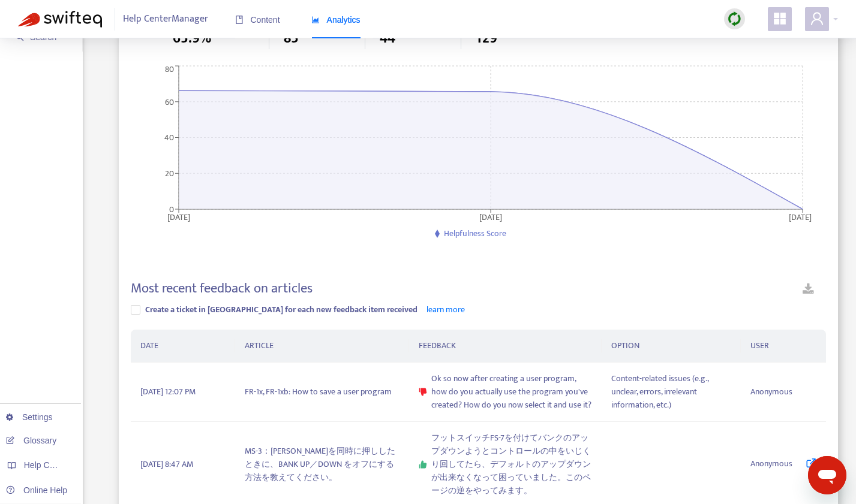  What do you see at coordinates (734, 18) in the screenshot?
I see `img: sync.dc5367851b00ba804db3.png` at bounding box center [734, 18].